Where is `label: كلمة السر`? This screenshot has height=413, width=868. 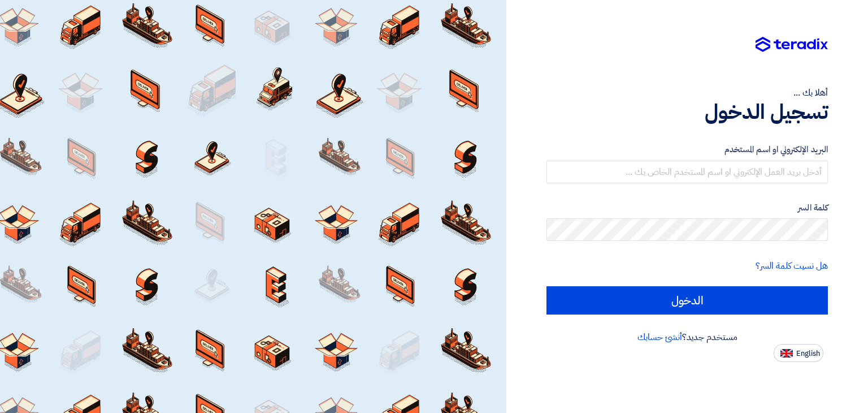
label: كلمة السر is located at coordinates (687, 208).